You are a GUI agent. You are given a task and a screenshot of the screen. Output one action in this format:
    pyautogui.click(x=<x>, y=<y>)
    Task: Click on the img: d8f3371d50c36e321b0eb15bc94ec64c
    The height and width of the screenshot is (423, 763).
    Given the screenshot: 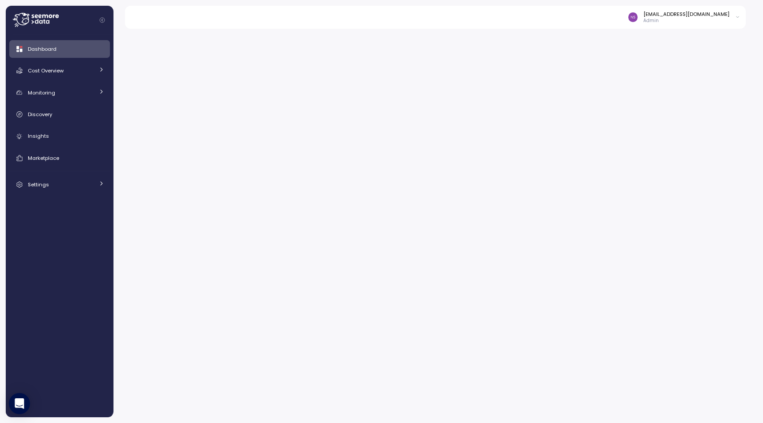 What is the action you would take?
    pyautogui.click(x=632, y=17)
    